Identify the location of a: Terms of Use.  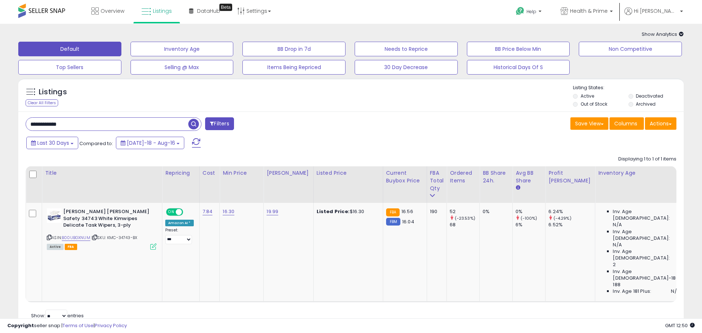
(78, 325).